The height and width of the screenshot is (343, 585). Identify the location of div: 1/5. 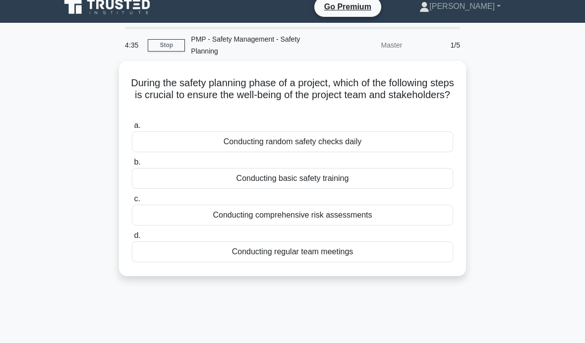
(436, 45).